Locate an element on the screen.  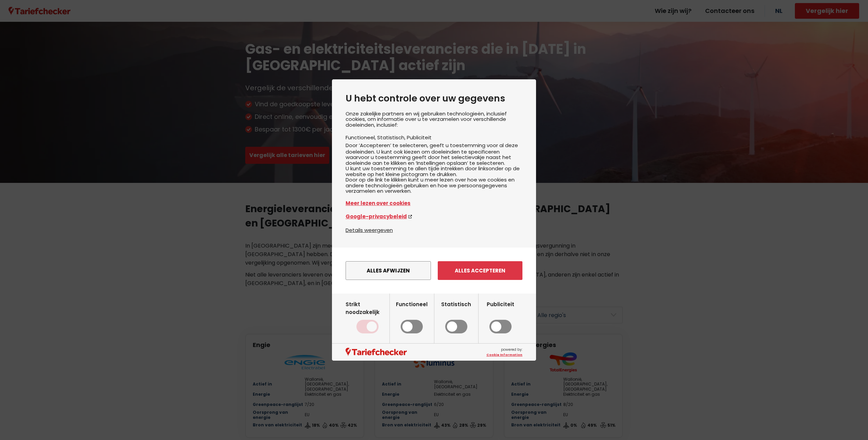
button: Details weergeven is located at coordinates (369, 230).